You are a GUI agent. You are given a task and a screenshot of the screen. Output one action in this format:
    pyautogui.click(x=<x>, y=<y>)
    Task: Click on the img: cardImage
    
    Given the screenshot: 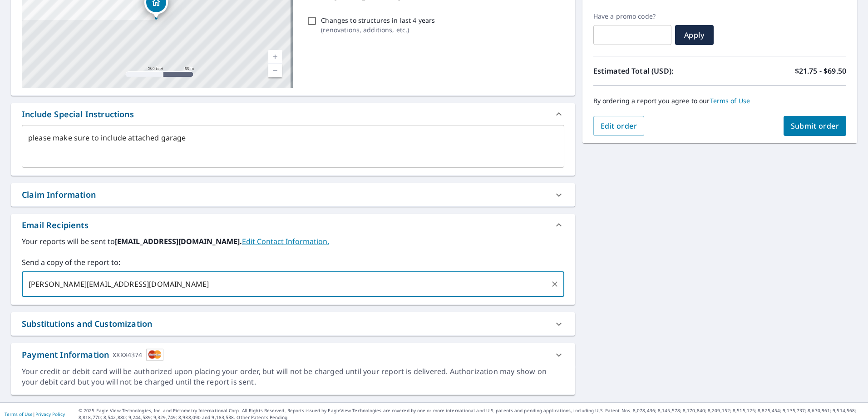 What is the action you would take?
    pyautogui.click(x=155, y=354)
    